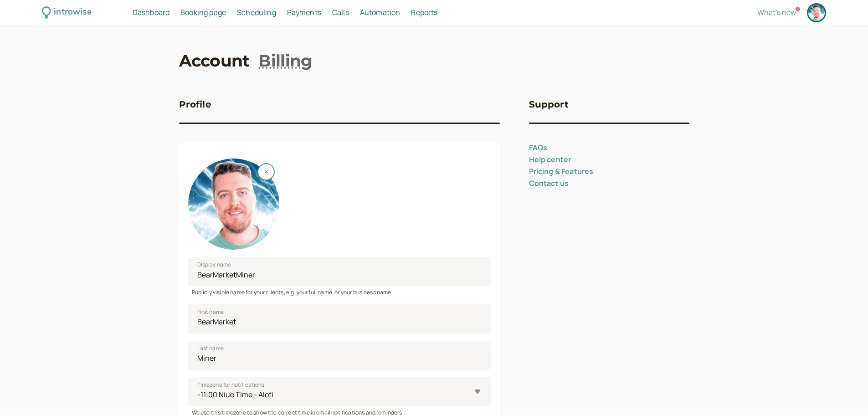 This screenshot has width=868, height=415. What do you see at coordinates (340, 291) in the screenshot?
I see `div: Publicly visible name for your clients, e.g. your full name, or your business name.` at bounding box center [340, 291].